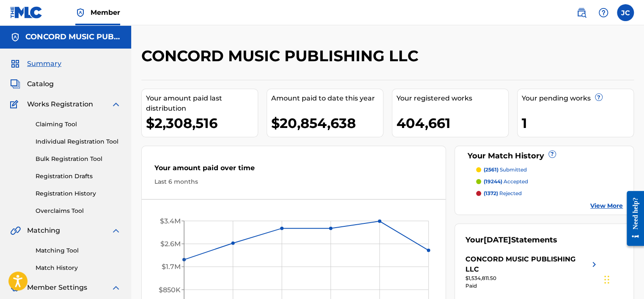 The width and height of the screenshot is (644, 299). What do you see at coordinates (327, 98) in the screenshot?
I see `div: Amount paid to date this year` at bounding box center [327, 98].